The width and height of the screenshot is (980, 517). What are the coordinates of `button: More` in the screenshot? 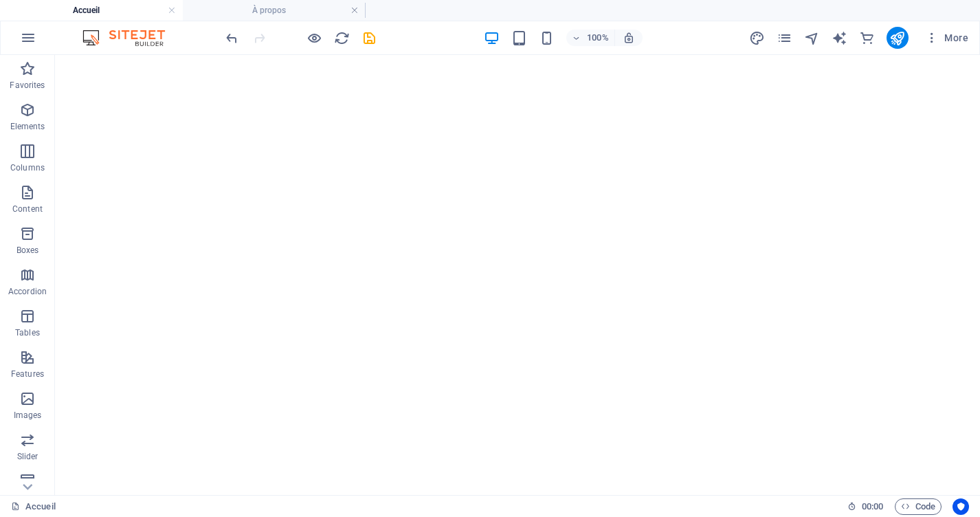 It's located at (946, 38).